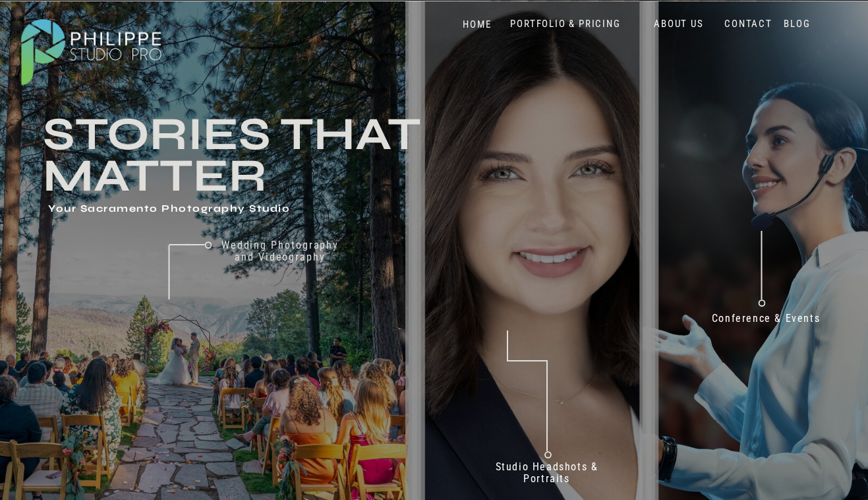 Image resolution: width=868 pixels, height=500 pixels. Describe the element at coordinates (196, 210) in the screenshot. I see `h1: Your Sacramento Photography Studio` at that location.